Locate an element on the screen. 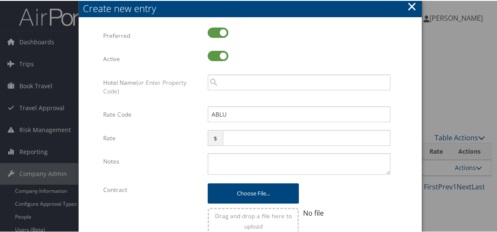 This screenshot has width=497, height=232. div: Create new entry is located at coordinates (252, 7).